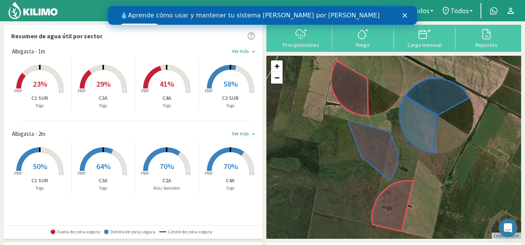  Describe the element at coordinates (486, 38) in the screenshot. I see `button: Reportes` at that location.